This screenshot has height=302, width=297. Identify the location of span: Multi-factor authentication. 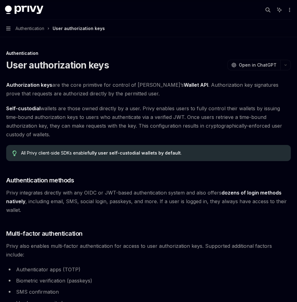
(44, 233).